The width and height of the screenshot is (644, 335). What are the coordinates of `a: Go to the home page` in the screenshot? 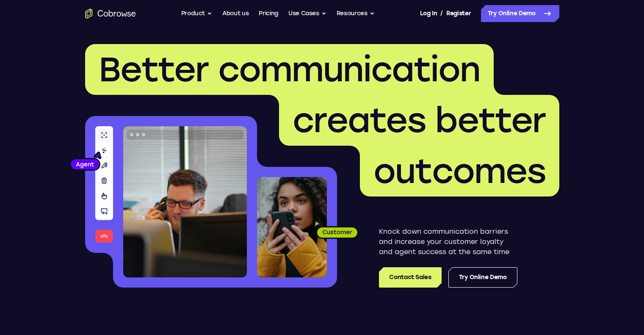 It's located at (111, 14).